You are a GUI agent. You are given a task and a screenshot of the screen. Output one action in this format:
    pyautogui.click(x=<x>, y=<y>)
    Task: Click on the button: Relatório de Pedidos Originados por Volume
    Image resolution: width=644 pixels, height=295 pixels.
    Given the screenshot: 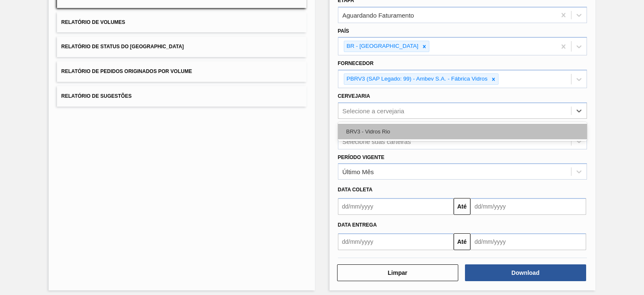 What is the action you would take?
    pyautogui.click(x=181, y=71)
    